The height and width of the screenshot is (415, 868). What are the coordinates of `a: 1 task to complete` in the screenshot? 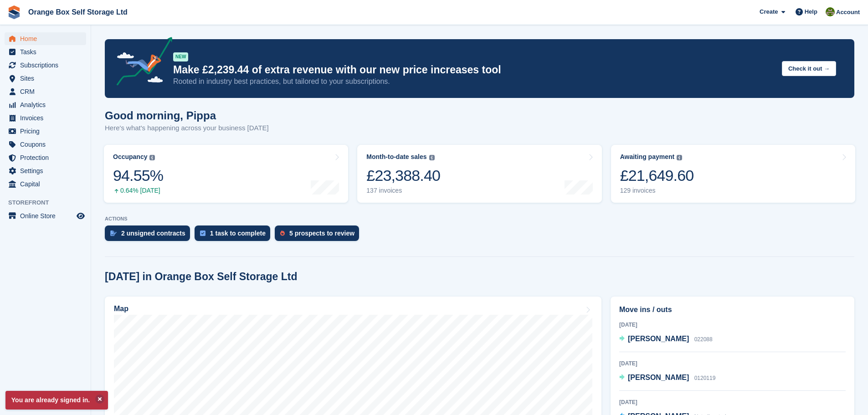 It's located at (235, 236).